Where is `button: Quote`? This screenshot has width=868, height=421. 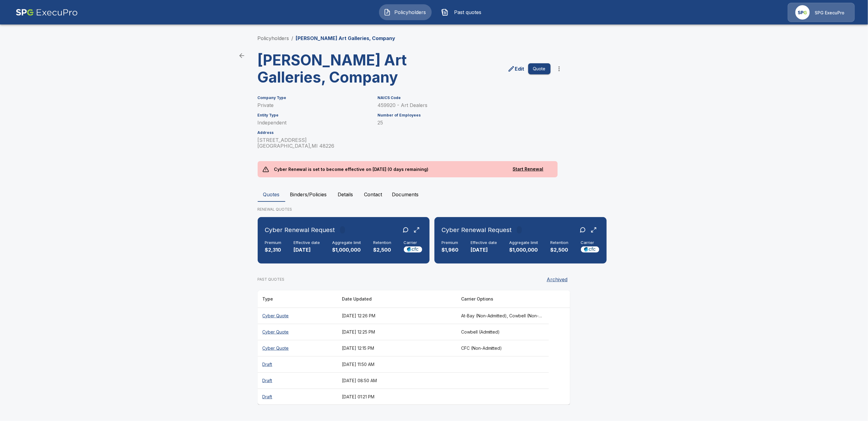 button: Quote is located at coordinates (539, 69).